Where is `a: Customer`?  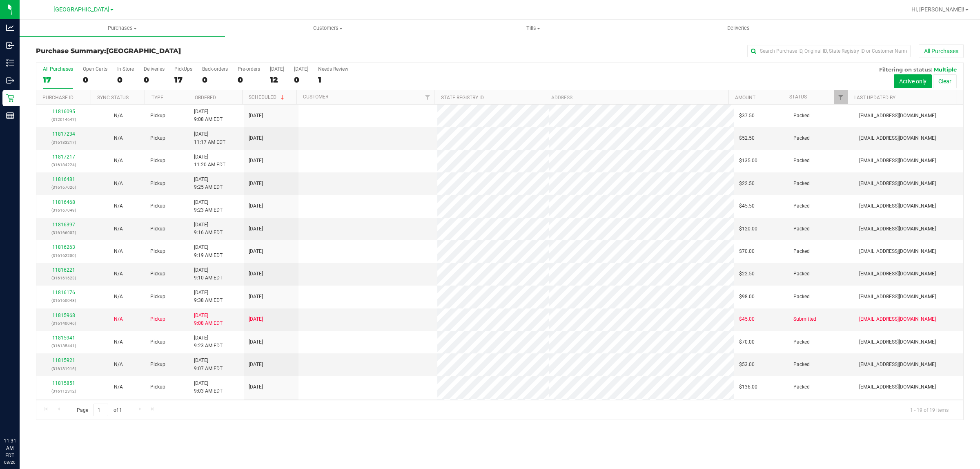 a: Customer is located at coordinates (316, 97).